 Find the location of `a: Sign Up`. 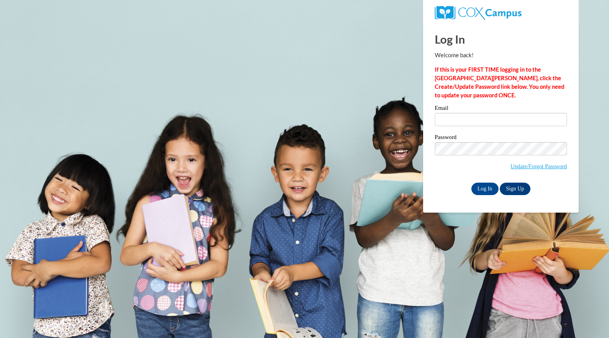

a: Sign Up is located at coordinates (515, 189).